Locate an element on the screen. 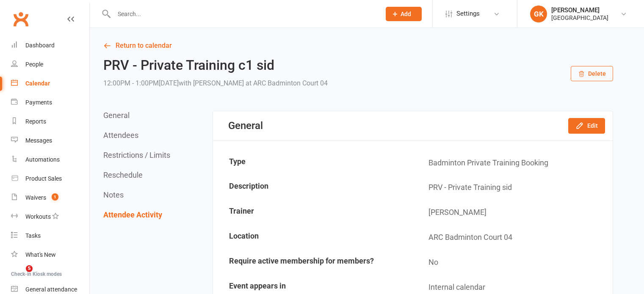  a: Payments is located at coordinates (50, 102).